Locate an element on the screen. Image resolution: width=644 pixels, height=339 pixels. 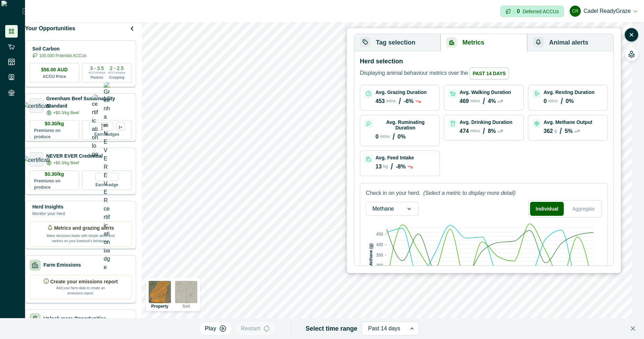
button: Cadel ReadyGrazeCadel ReadyGraze is located at coordinates (604, 11).